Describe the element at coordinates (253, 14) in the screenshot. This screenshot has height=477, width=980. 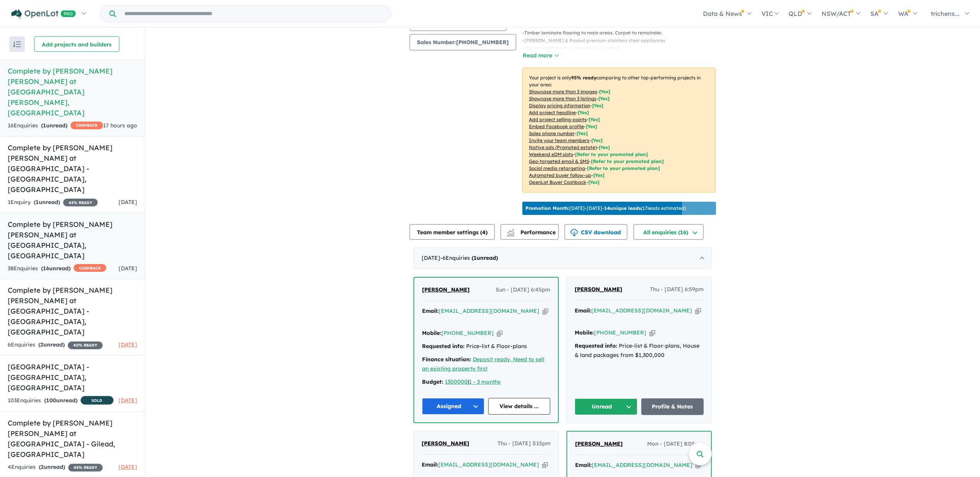
I see `input: Try estate name, suburb, builder or developer` at that location.